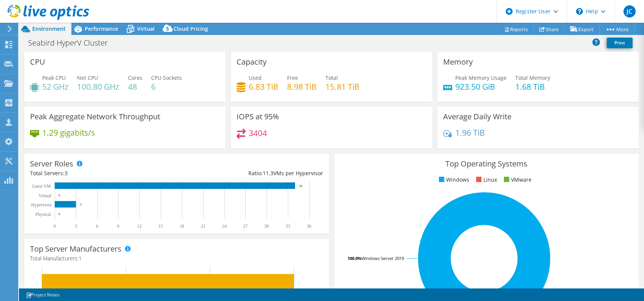 Image resolution: width=644 pixels, height=301 pixels. What do you see at coordinates (135, 77) in the screenshot?
I see `span: Cores` at bounding box center [135, 77].